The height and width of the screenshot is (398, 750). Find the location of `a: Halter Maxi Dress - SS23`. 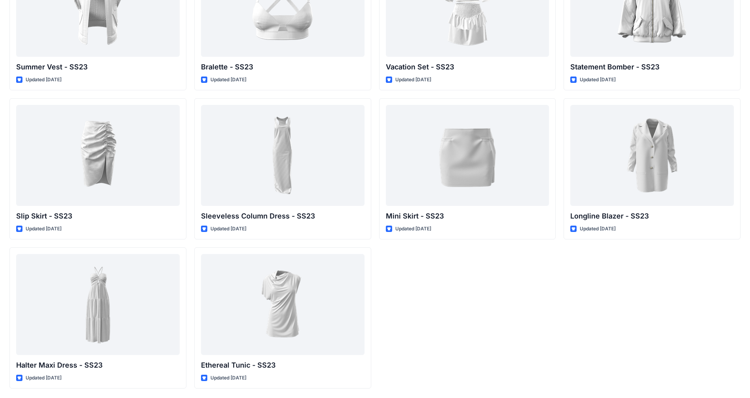

a: Halter Maxi Dress - SS23 is located at coordinates (98, 304).